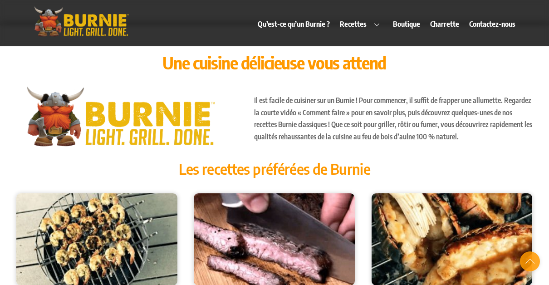 This screenshot has height=285, width=549. I want to click on font: Recettes, so click(353, 24).